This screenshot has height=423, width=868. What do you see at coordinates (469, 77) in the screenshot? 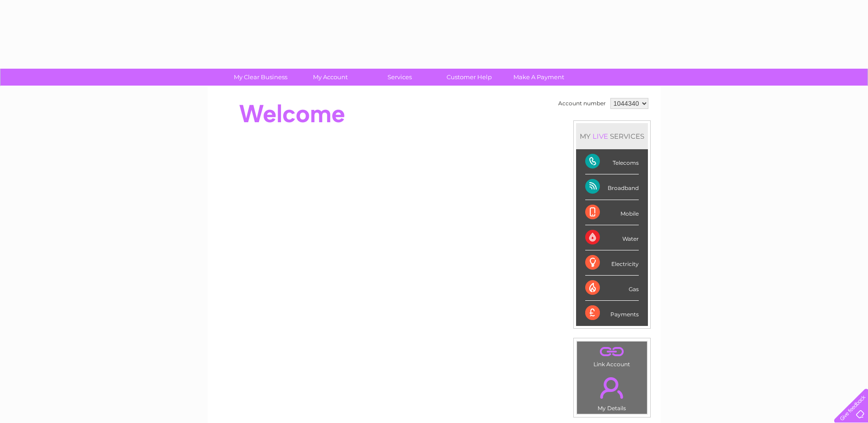
I see `a: Customer Help` at bounding box center [469, 77].